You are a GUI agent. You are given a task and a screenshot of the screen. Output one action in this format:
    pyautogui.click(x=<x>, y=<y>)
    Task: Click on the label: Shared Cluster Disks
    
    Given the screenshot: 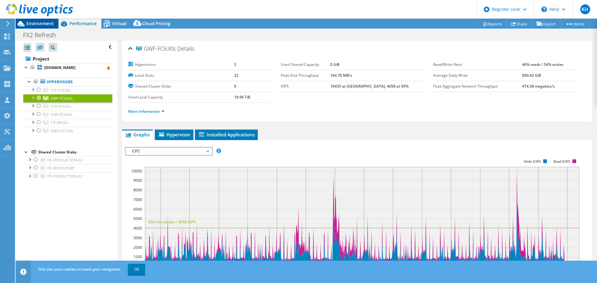 What is the action you would take?
    pyautogui.click(x=181, y=86)
    